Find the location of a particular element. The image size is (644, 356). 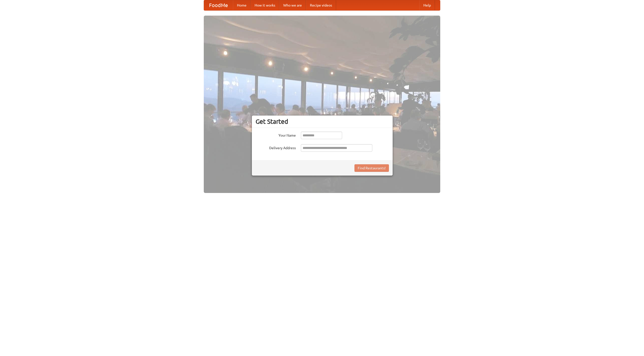

h3: Get Started is located at coordinates (323, 121).